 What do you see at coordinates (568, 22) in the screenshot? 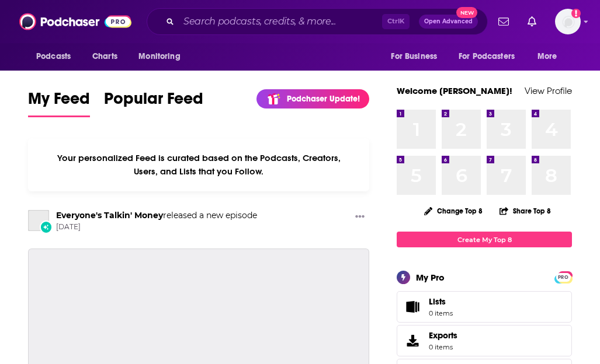
I see `span: Logged in as rpearson` at bounding box center [568, 22].